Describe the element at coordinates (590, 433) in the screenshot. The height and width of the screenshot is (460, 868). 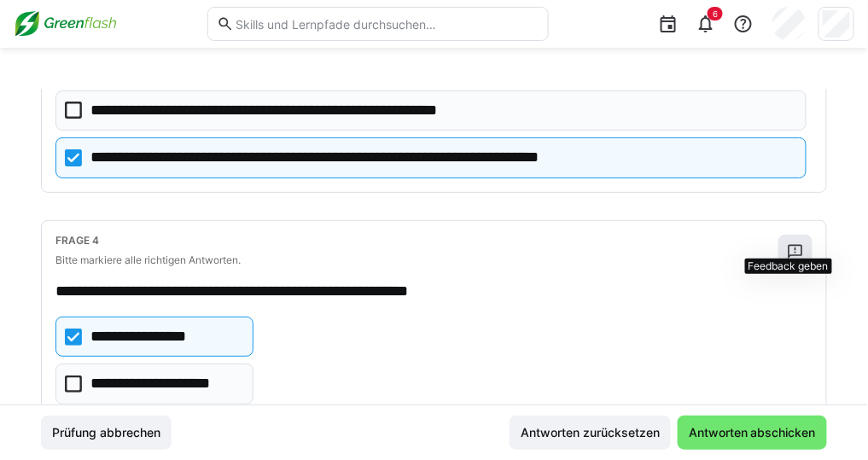
I see `button: Antworten zurücksetzen` at that location.